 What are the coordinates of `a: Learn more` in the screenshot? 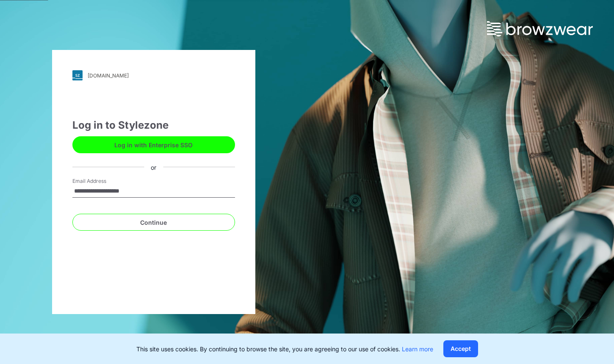 It's located at (418, 349).